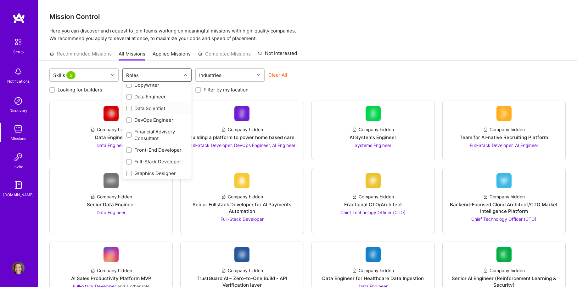 The image size is (577, 287). I want to click on img: discovery, so click(18, 101).